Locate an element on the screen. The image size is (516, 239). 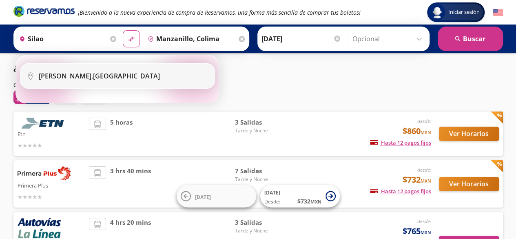
i: Brand Logo is located at coordinates (44, 11).